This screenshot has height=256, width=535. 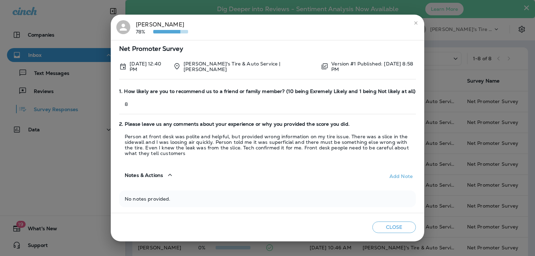 I want to click on p: Person at front desk was polite and helpful, but provided wrong information on my tire issue. The..., so click(x=267, y=145).